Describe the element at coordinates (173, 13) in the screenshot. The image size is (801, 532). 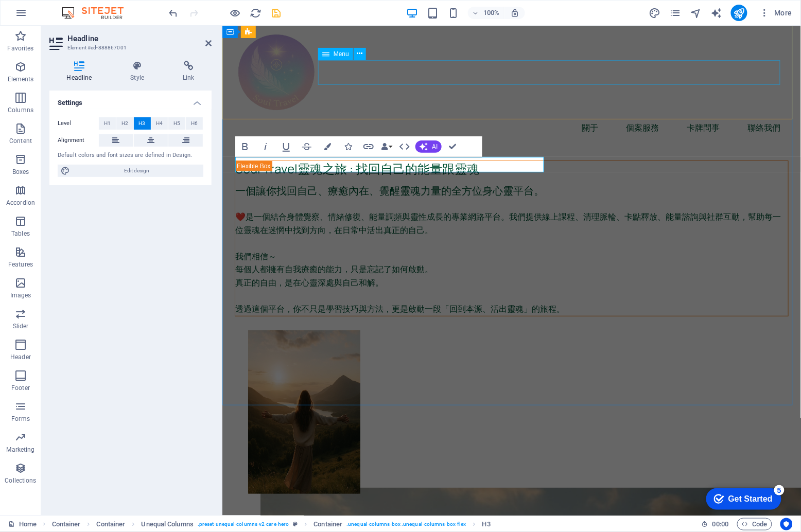
I see `i: Undo: Change text (Ctrl+Z)` at that location.